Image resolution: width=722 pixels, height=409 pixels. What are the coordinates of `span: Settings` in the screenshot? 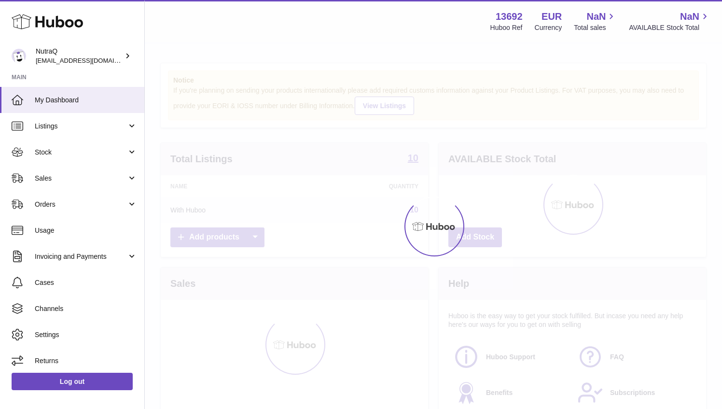 It's located at (86, 334).